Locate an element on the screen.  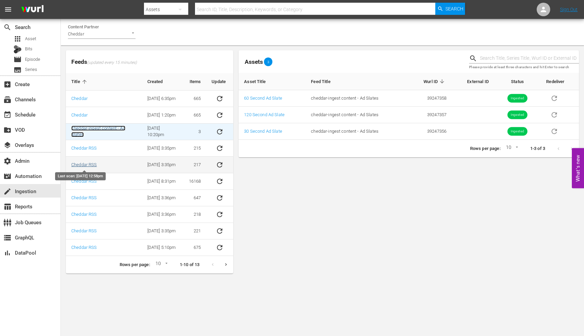
span: Admin is located at coordinates (7, 161).